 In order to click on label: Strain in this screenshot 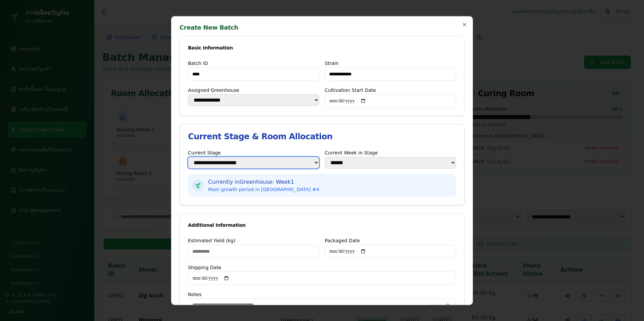, I will do `click(331, 64)`.